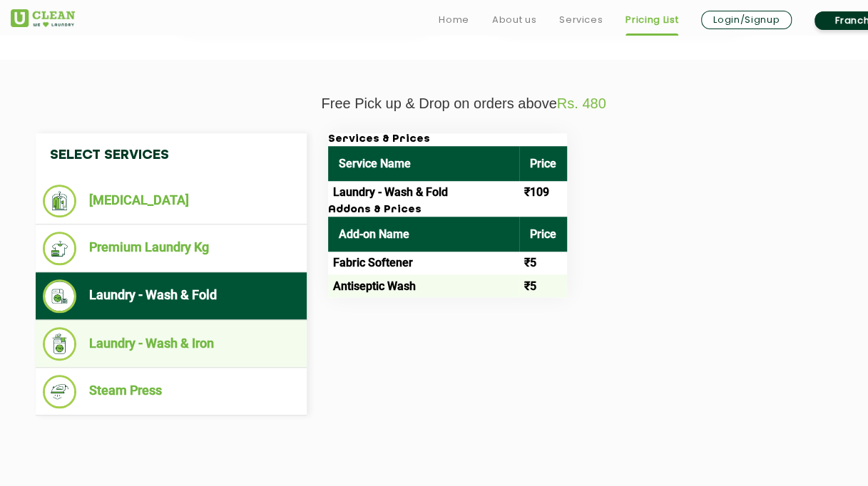 This screenshot has width=868, height=486. What do you see at coordinates (447, 210) in the screenshot?
I see `h3: Addons & Prices` at bounding box center [447, 210].